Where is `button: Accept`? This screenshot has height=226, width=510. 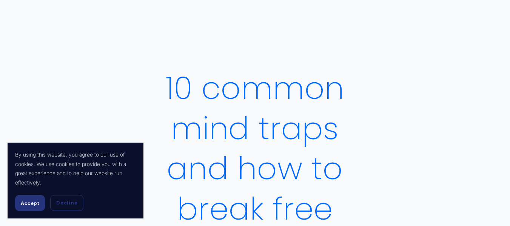 button: Accept is located at coordinates (30, 203).